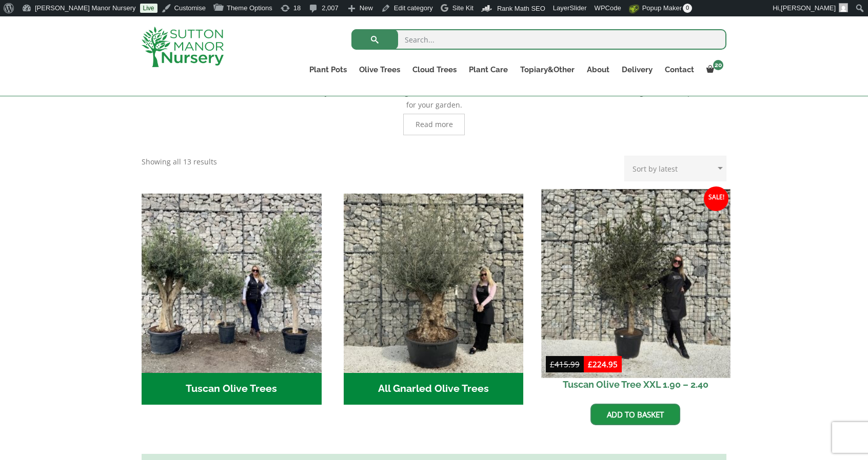  What do you see at coordinates (675, 169) in the screenshot?
I see `select: Shop order` at bounding box center [675, 169].